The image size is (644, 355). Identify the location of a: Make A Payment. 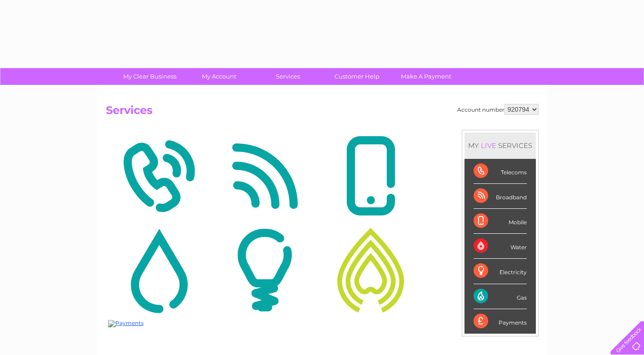
(426, 76).